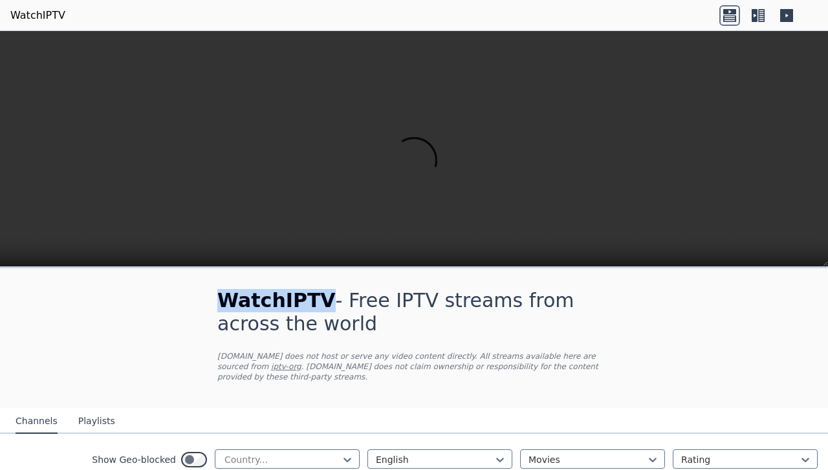 The width and height of the screenshot is (828, 470). I want to click on h1: - Free IPTV streams from across the world, so click(414, 312).